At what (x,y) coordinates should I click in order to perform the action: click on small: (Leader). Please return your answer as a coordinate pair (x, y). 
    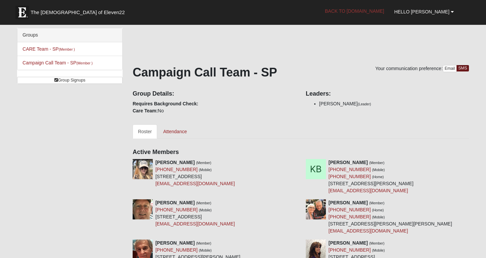
    Looking at the image, I should click on (365, 104).